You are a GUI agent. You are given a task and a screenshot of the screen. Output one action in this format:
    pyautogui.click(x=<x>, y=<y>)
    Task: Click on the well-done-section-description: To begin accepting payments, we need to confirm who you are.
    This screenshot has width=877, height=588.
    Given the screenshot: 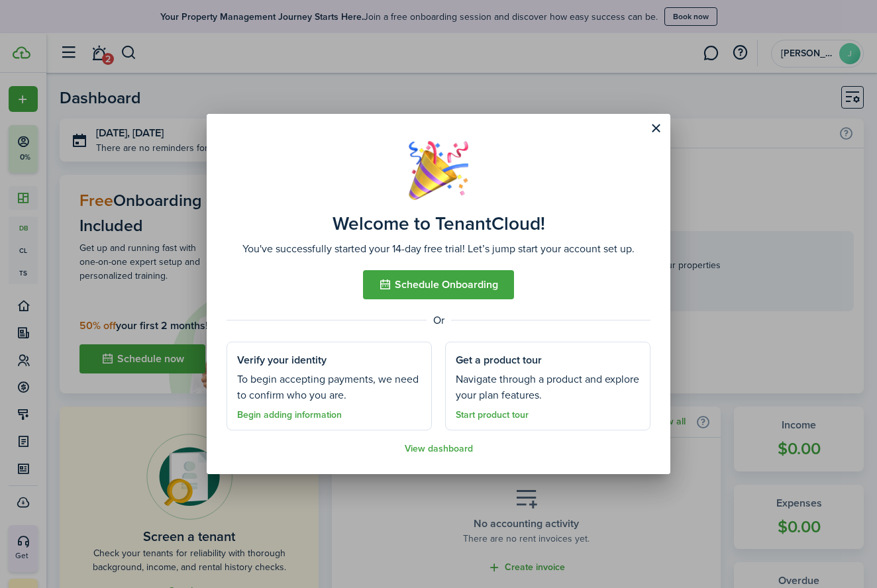 What is the action you would take?
    pyautogui.click(x=329, y=387)
    